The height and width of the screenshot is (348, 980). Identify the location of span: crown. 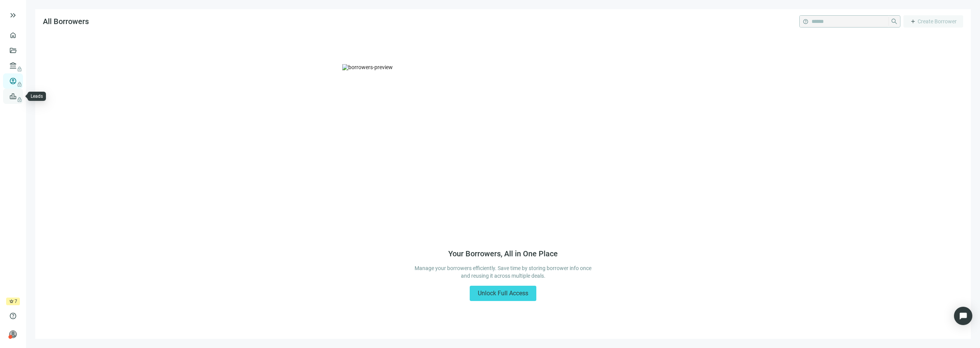
(11, 302).